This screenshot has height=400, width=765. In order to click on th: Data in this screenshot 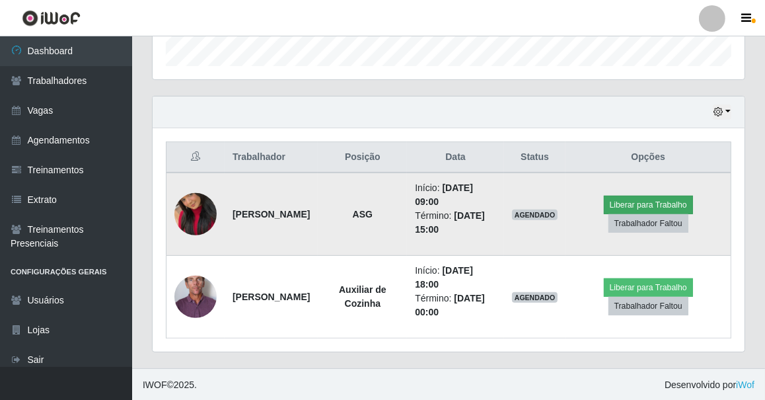, I will do `click(455, 157)`.